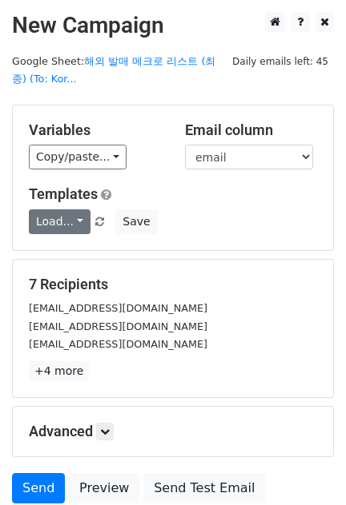 This screenshot has width=346, height=505. I want to click on a: Send Test Email, so click(204, 489).